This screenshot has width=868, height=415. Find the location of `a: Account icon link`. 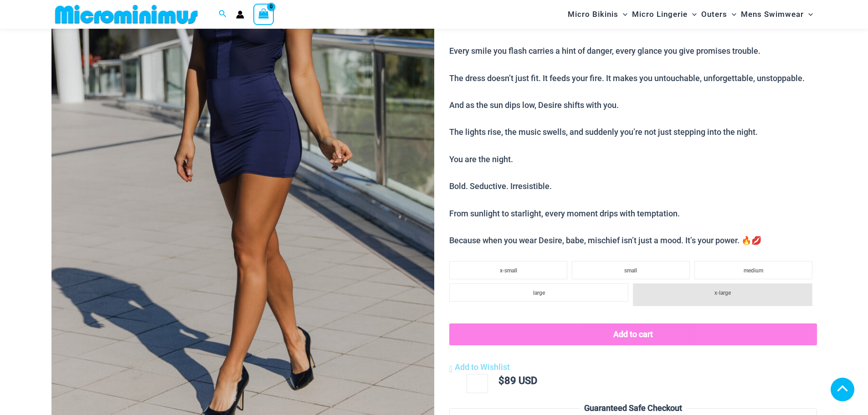

a: Account icon link is located at coordinates (240, 14).